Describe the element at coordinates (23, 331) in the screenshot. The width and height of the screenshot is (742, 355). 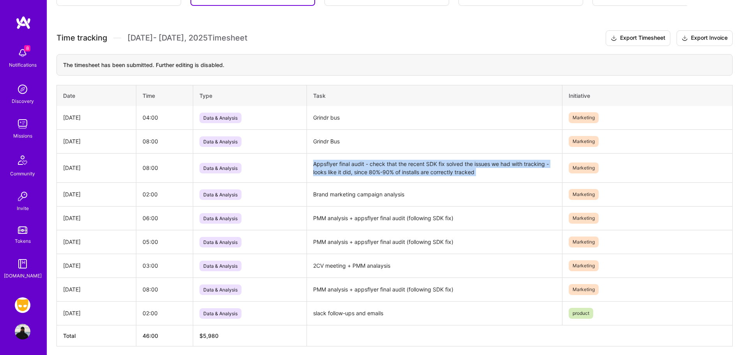
I see `img: User Avatar` at that location.